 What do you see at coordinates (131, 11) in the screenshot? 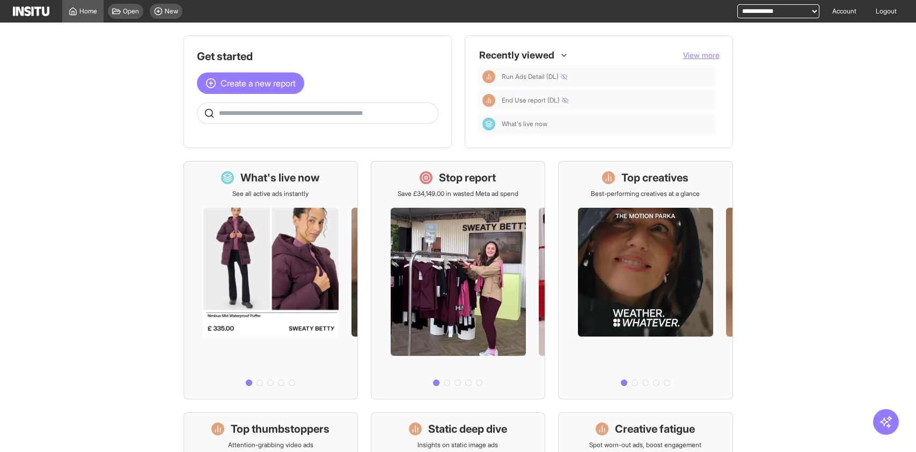
I see `span: Open` at bounding box center [131, 11].